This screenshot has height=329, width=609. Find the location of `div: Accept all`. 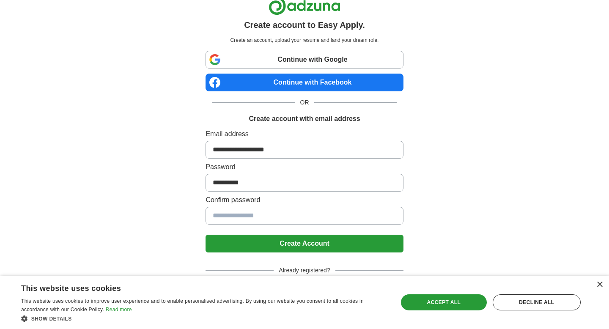

div: Accept all is located at coordinates (444, 302).